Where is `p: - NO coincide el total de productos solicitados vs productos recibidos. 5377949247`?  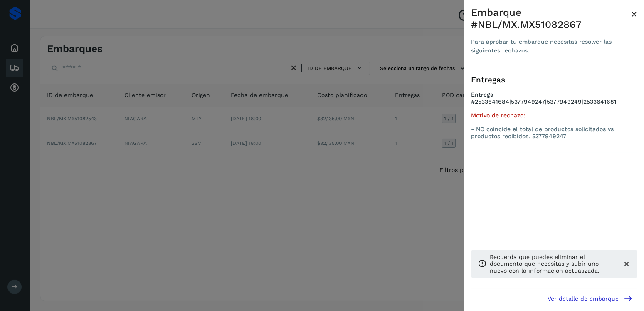
p: - NO coincide el total de productos solicitados vs productos recibidos. 5377949247 is located at coordinates (554, 133).